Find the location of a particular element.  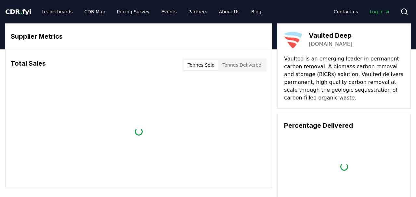

span: Log in is located at coordinates (380, 12).